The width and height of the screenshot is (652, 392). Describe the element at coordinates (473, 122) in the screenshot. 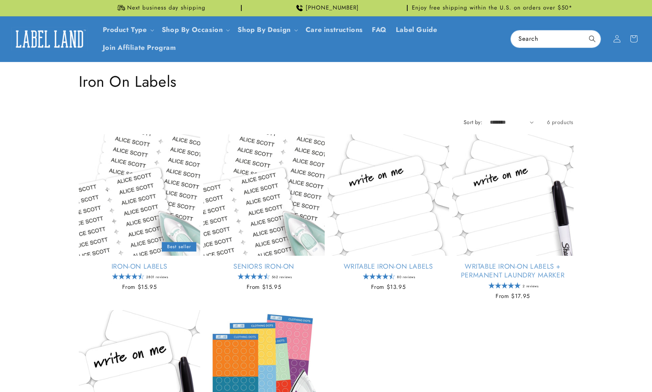

I see `label: Sort by:` at that location.